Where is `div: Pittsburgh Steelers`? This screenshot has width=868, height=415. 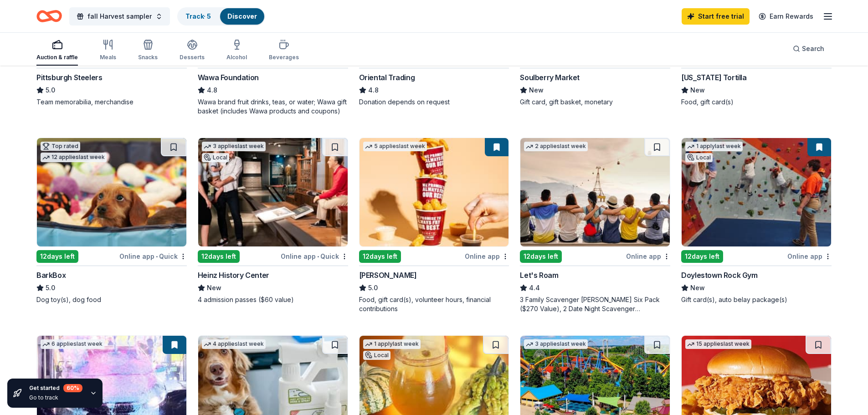
div: Pittsburgh Steelers is located at coordinates (69, 78).